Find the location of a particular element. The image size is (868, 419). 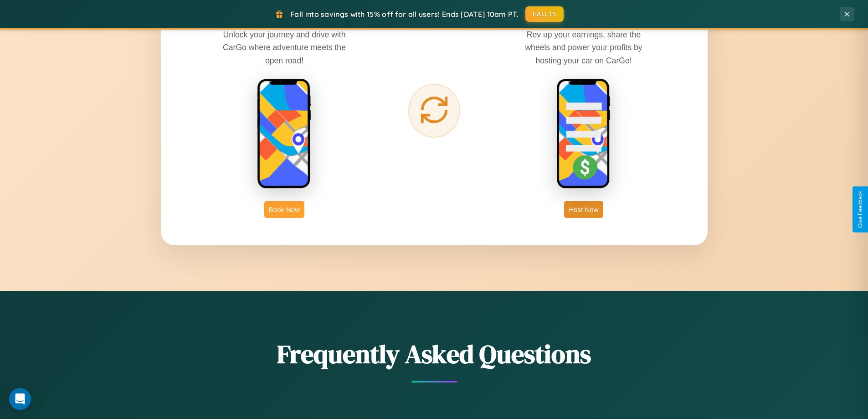

p: Rev up your earnings, share the wheels and power your profits by hosting your car on CarGo! is located at coordinates (583, 48).